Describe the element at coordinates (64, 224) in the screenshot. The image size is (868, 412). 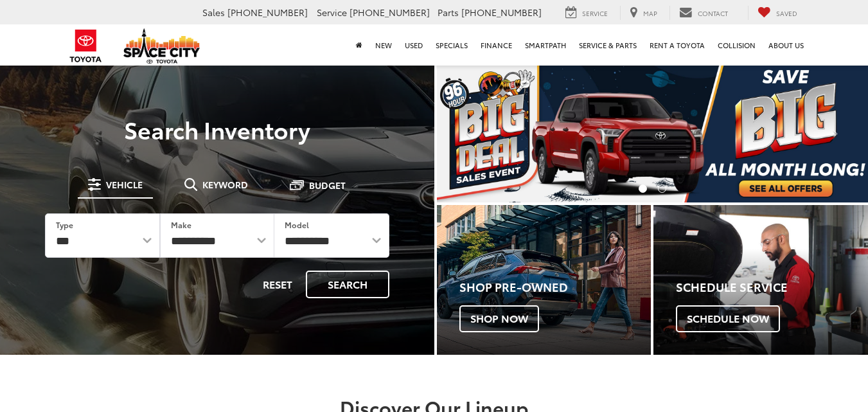
I see `label: Type` at that location.